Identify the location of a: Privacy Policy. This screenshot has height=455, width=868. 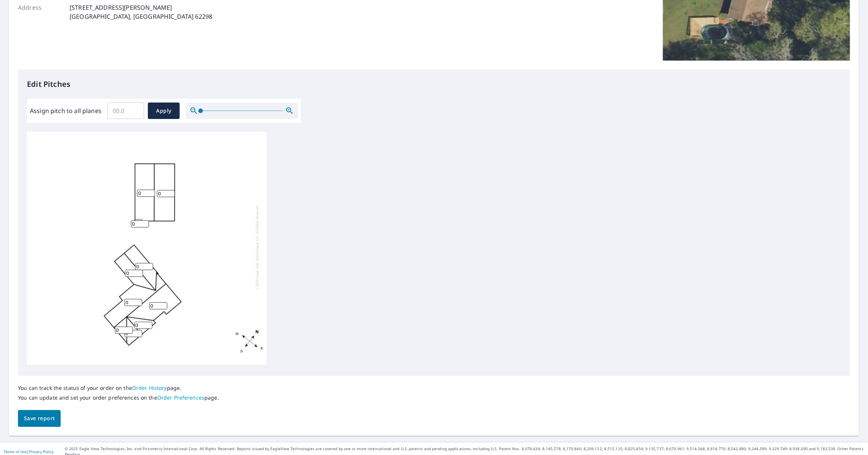
(41, 452).